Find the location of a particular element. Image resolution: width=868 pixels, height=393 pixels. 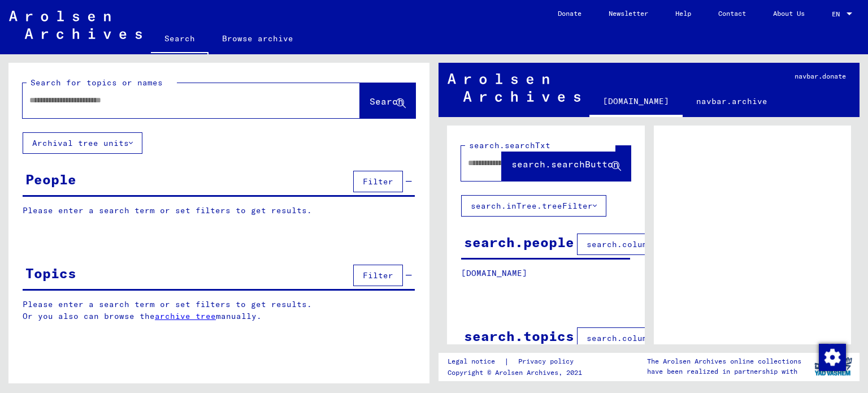

button: search.searchButton is located at coordinates (567, 164).